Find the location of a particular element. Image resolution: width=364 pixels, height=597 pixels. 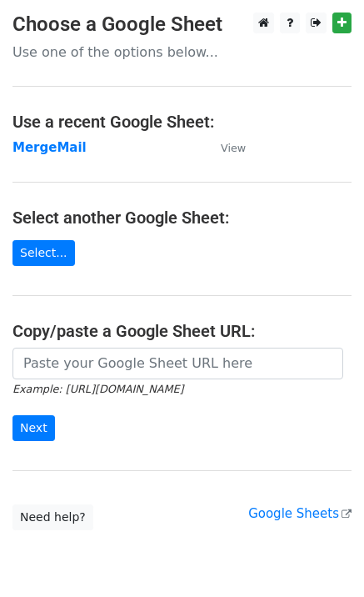

strong: MergeMail is located at coordinates (49, 148).